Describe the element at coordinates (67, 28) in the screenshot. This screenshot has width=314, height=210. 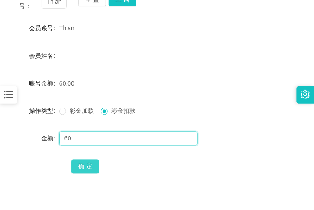
I see `span: Thian` at that location.